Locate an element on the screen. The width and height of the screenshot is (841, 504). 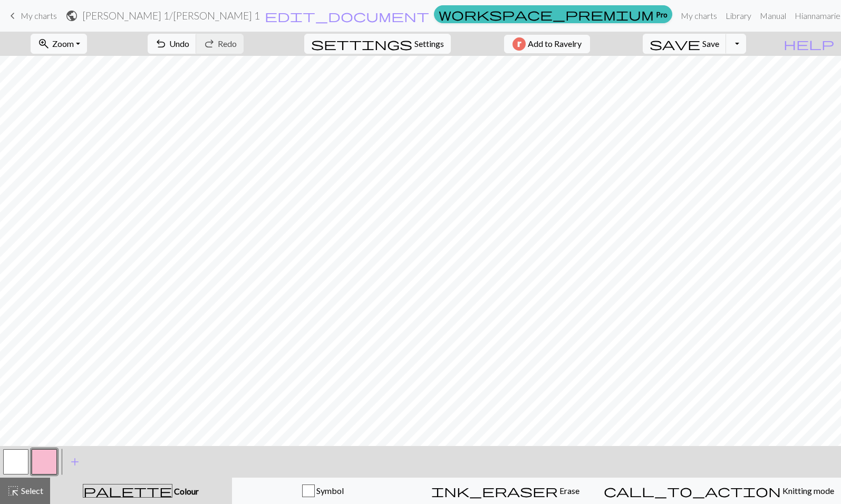
span: help is located at coordinates (809, 44).